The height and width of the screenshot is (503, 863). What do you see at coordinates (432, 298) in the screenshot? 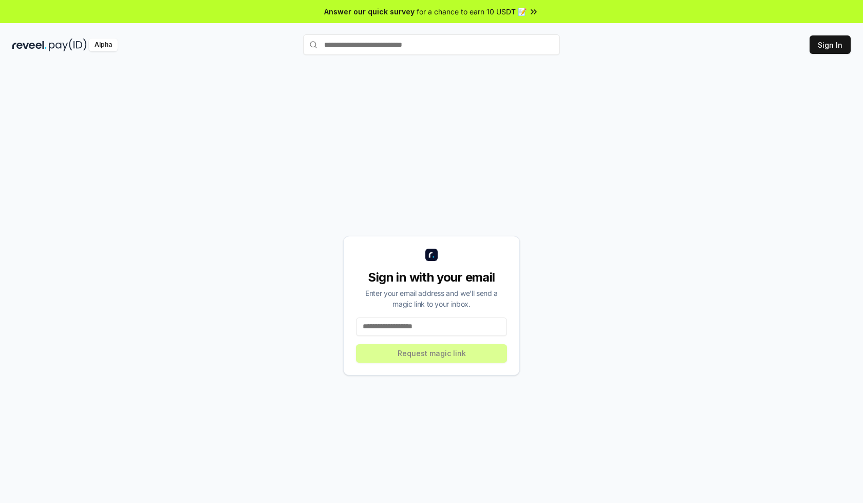
I see `div: Enter your email address and we’ll send a magic link to your inbox.` at bounding box center [432, 298].